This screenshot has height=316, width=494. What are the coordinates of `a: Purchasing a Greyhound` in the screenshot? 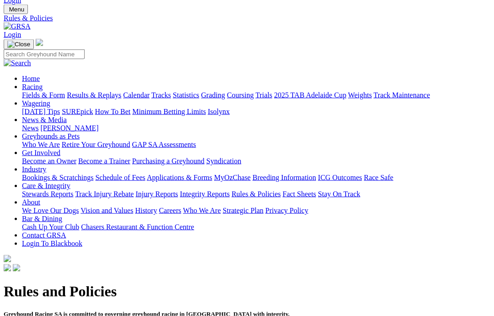 It's located at (168, 161).